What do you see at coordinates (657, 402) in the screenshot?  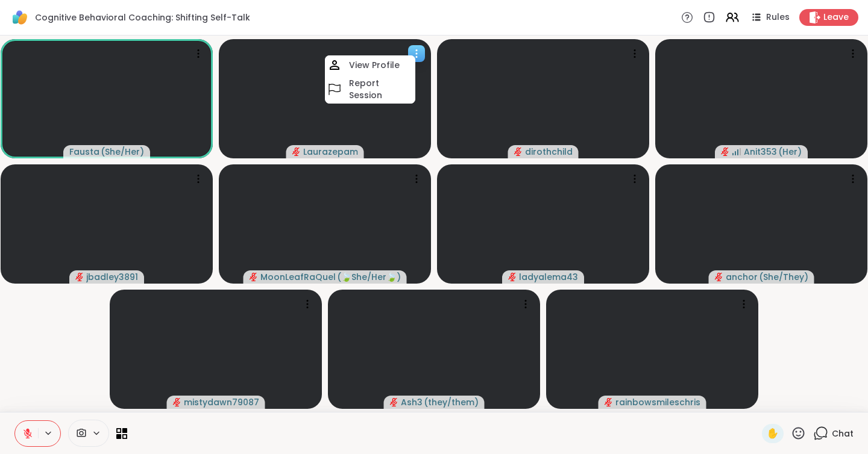 I see `span: rainbowsmileschris` at bounding box center [657, 402].